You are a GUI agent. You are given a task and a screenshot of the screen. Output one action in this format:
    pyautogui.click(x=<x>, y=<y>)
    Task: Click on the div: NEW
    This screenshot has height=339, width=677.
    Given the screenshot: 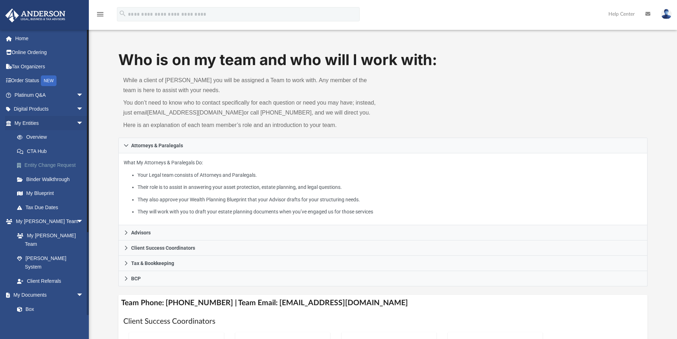 What is the action you would take?
    pyautogui.click(x=49, y=81)
    